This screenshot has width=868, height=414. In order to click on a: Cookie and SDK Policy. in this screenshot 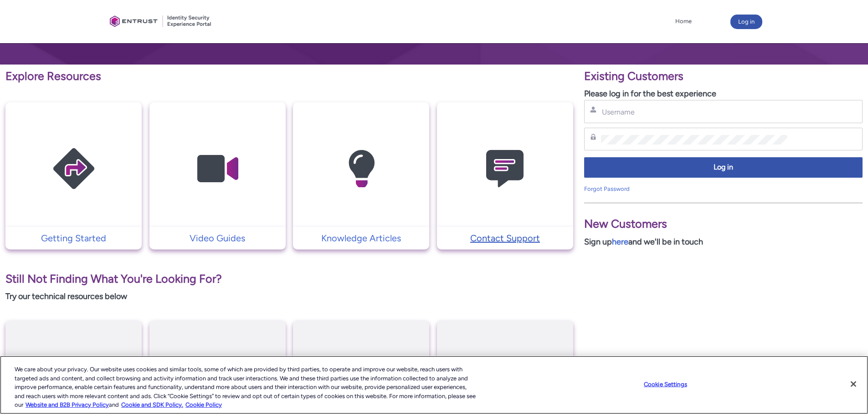, I will do `click(152, 405)`.